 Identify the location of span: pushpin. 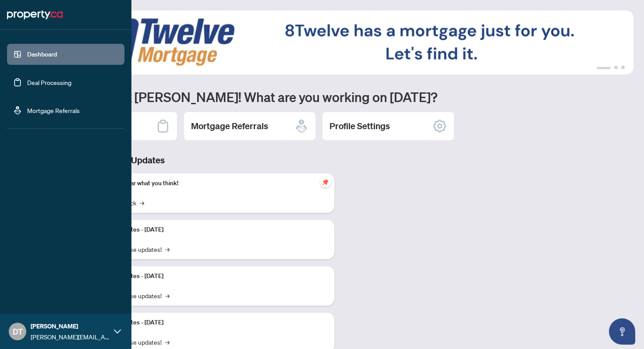
(326, 182).